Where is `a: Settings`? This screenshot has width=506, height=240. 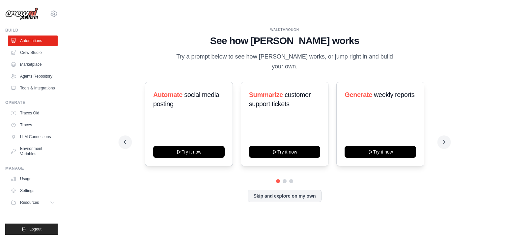 a: Settings is located at coordinates (33, 191).